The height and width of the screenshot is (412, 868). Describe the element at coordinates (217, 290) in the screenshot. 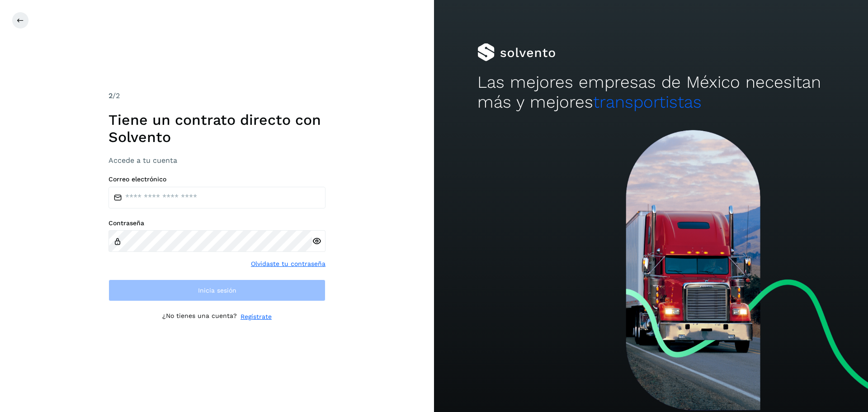

I see `button: Inicia sesión` at that location.